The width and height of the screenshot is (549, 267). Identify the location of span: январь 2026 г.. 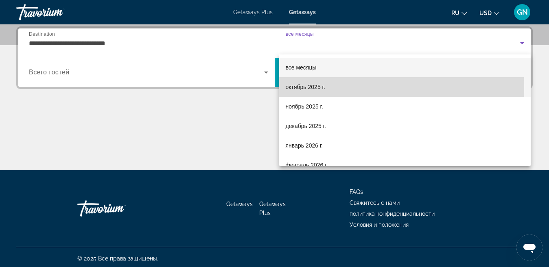
(304, 146).